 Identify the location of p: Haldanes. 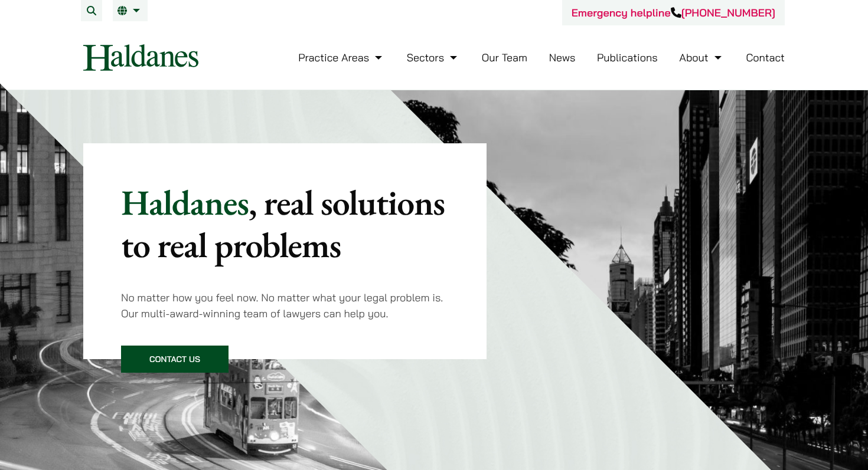
(284, 223).